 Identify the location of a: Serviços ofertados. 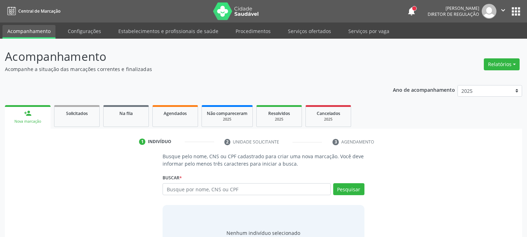
(309, 31).